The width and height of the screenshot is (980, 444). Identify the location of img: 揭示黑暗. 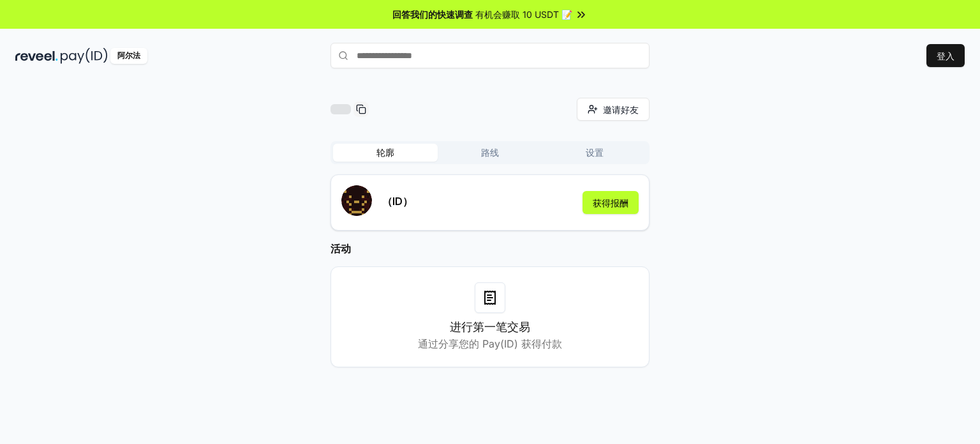
(36, 55).